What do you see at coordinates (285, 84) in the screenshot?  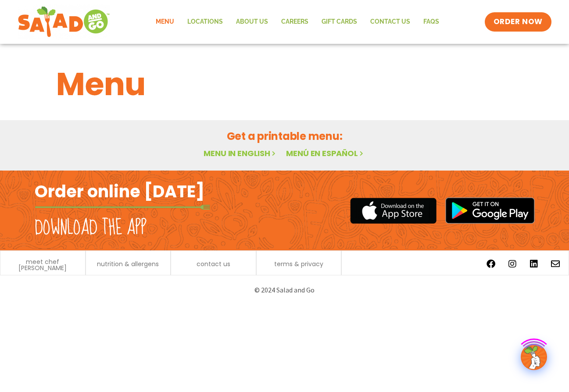 I see `h1: Menu` at bounding box center [285, 84].